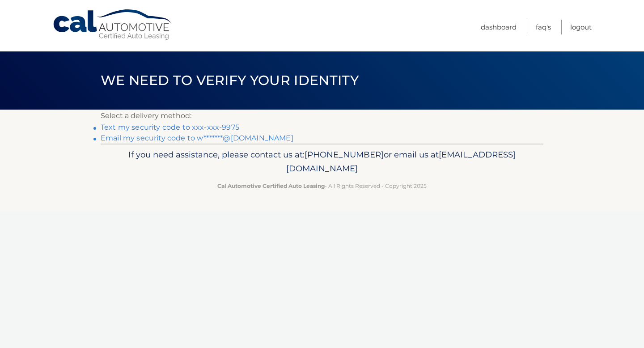 The width and height of the screenshot is (644, 348). I want to click on a: Logout, so click(581, 27).